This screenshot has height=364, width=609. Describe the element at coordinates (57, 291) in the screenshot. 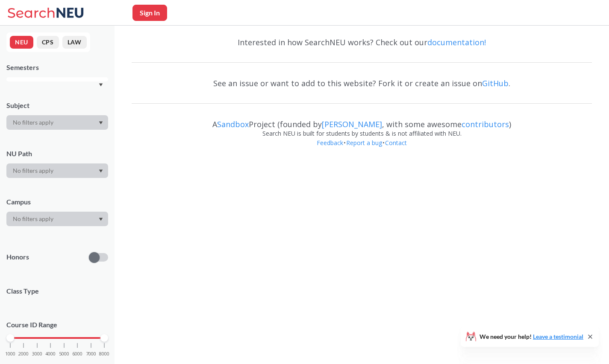

I see `span: Class Type` at that location.